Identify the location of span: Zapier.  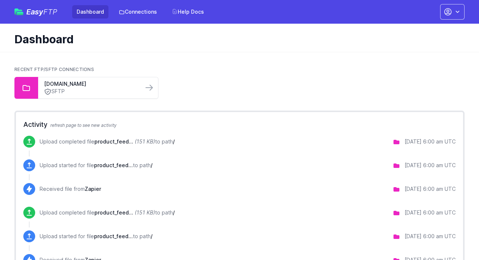
(93, 189).